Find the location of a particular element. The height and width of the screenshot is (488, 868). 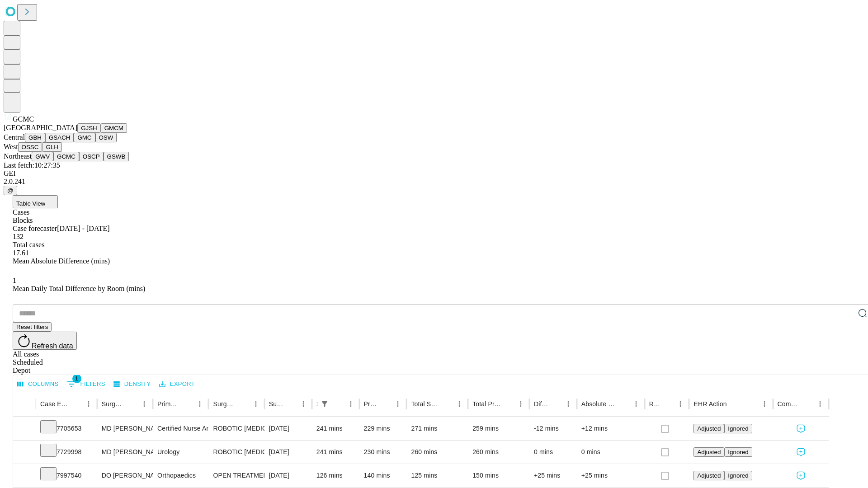

button: GJSH is located at coordinates (89, 128).